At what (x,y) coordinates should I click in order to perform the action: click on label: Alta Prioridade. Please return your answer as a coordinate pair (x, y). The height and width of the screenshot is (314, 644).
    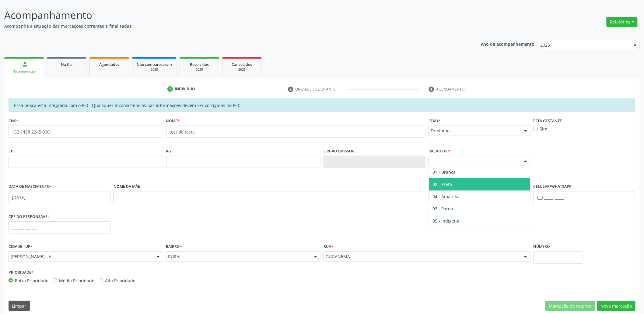
    Looking at the image, I should click on (120, 281).